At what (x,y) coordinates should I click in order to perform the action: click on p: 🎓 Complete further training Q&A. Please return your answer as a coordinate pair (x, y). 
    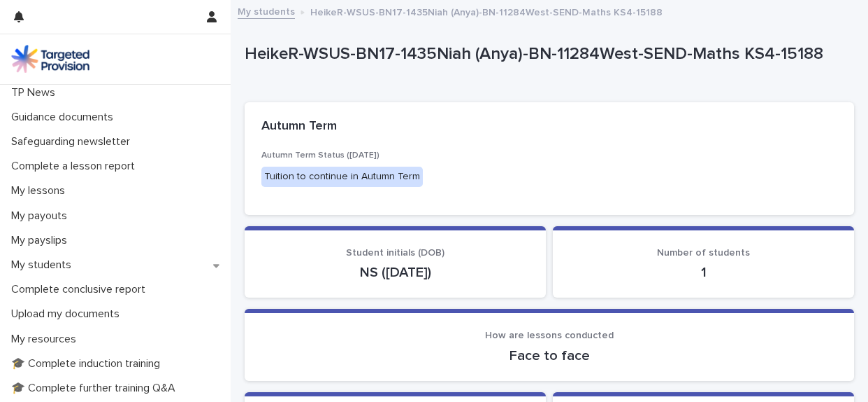
    Looking at the image, I should click on (96, 388).